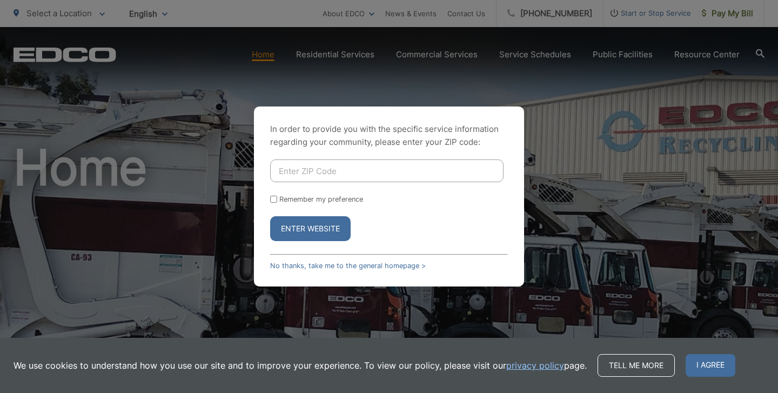 This screenshot has height=393, width=778. I want to click on a: Tell me more, so click(636, 365).